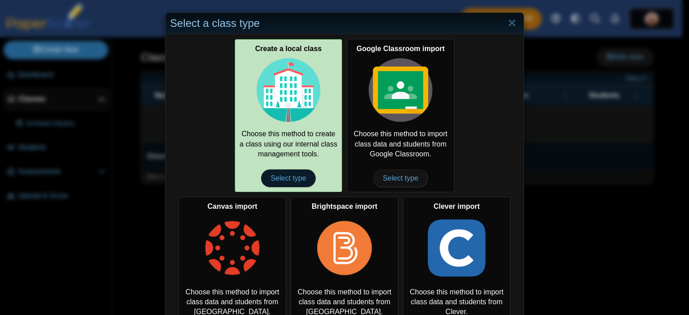  What do you see at coordinates (400, 48) in the screenshot?
I see `b: Google Classroom import` at bounding box center [400, 48].